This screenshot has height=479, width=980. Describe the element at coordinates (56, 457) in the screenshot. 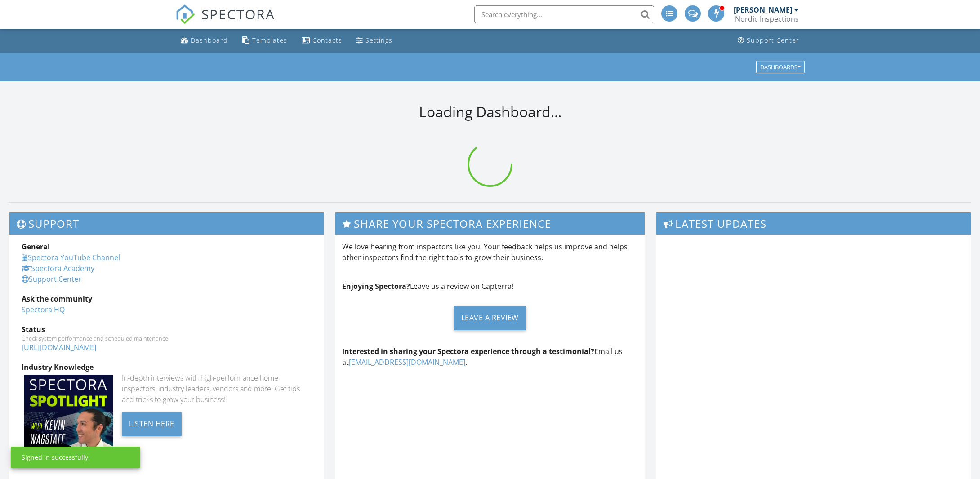

I see `div: Signed in successfully.` at that location.